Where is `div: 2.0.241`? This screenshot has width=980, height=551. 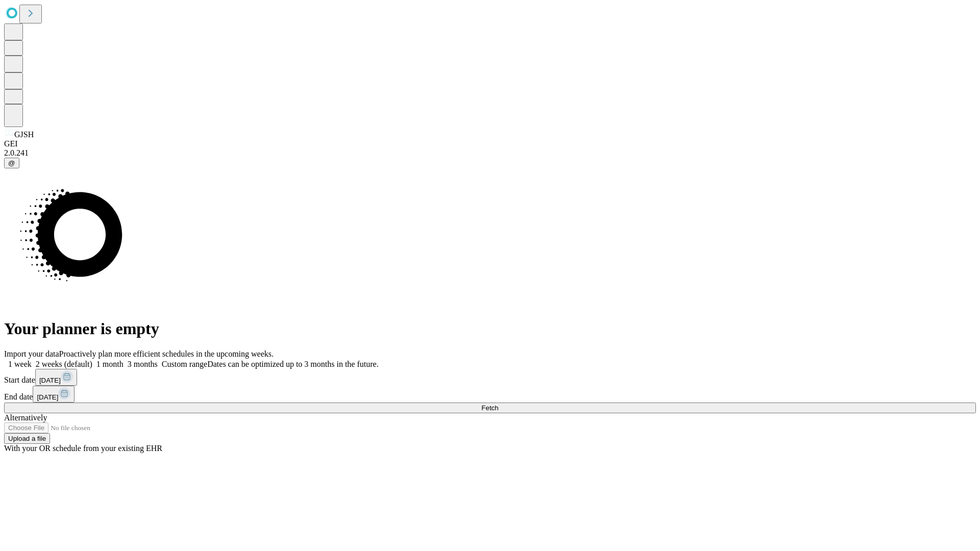 div: 2.0.241 is located at coordinates (490, 153).